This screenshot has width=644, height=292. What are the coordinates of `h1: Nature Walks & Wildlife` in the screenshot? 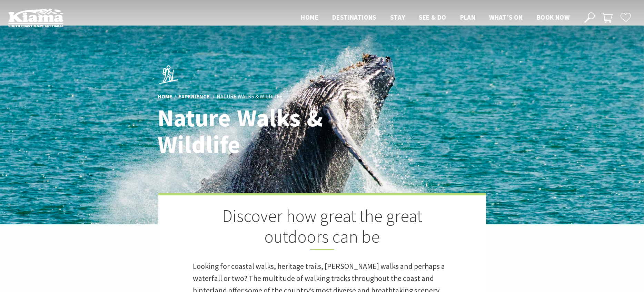 It's located at (255, 132).